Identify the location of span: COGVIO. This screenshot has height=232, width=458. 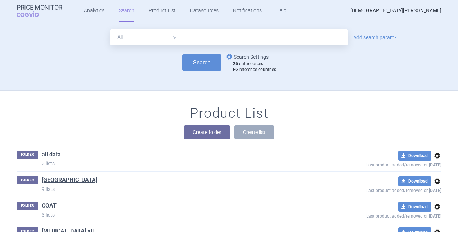
(33, 14).